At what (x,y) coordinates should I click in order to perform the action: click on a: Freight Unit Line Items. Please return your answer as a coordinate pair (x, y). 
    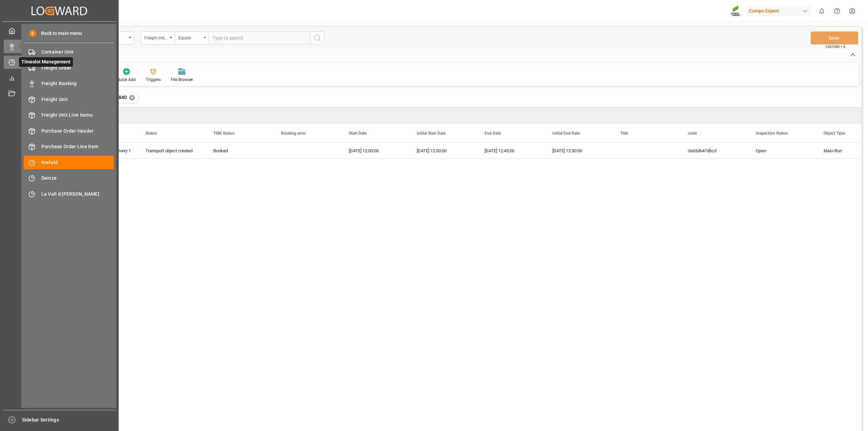
    Looking at the image, I should click on (69, 115).